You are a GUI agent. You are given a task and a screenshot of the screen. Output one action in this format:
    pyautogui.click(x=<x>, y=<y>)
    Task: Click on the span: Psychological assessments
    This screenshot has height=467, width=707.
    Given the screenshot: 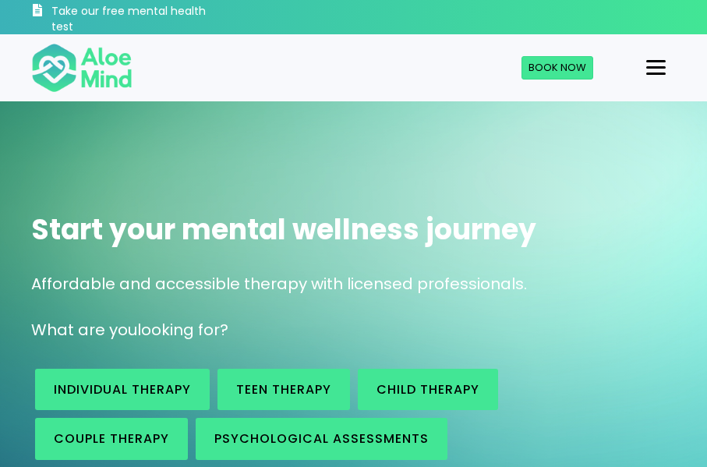 What is the action you would take?
    pyautogui.click(x=321, y=438)
    